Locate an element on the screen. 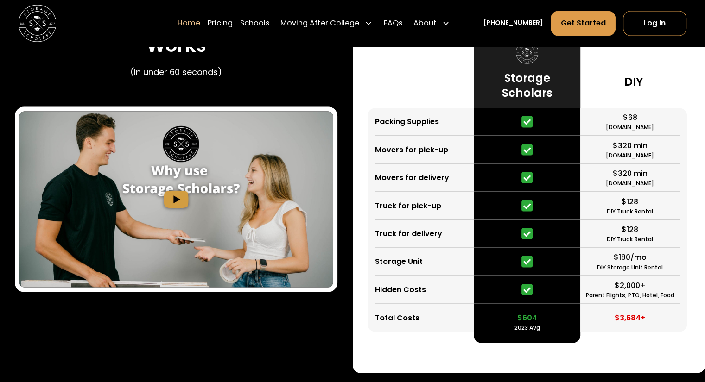  div: $68 is located at coordinates (629, 117).